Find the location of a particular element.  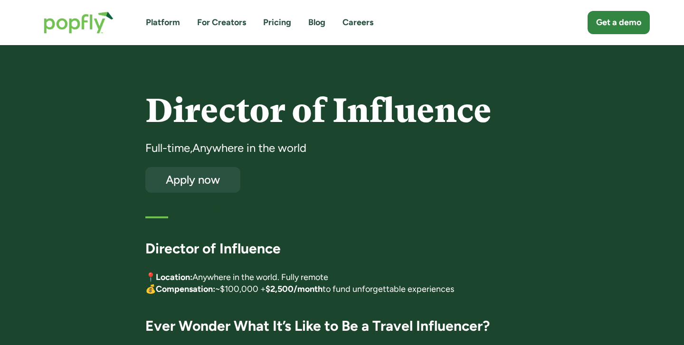

a: Platform is located at coordinates (163, 22).